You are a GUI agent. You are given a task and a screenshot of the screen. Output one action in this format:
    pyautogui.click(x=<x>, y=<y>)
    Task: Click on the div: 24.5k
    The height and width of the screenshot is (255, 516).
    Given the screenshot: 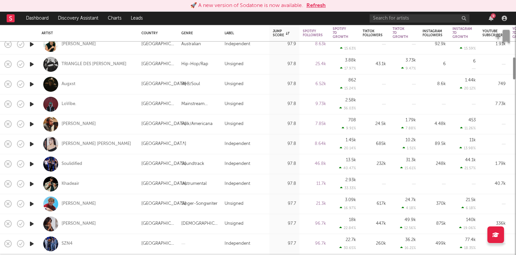 What is the action you would take?
    pyautogui.click(x=374, y=124)
    